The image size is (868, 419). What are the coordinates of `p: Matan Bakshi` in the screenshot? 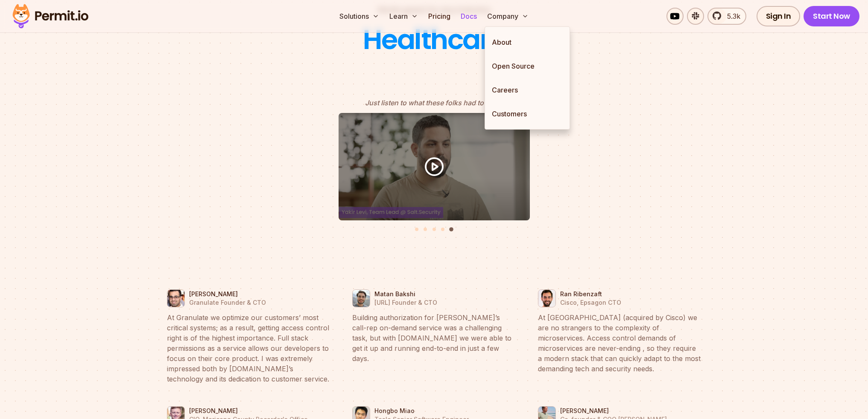 It's located at (405, 294).